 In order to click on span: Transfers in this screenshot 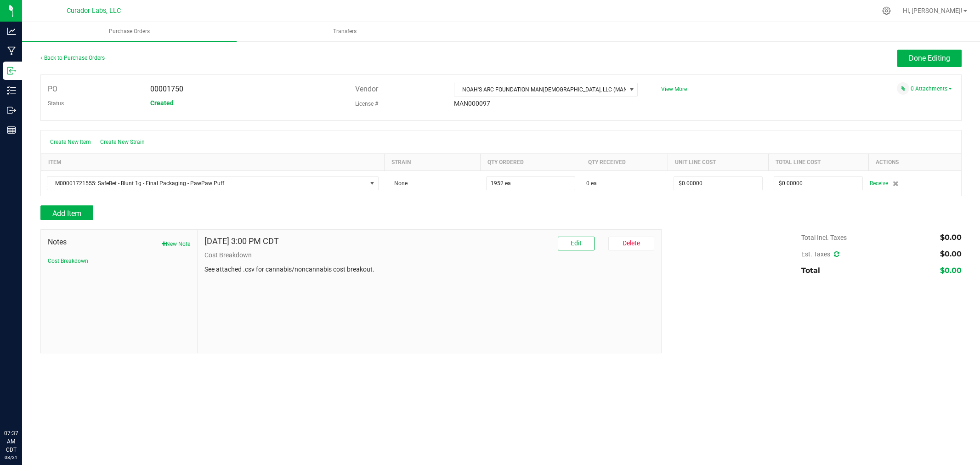, I will do `click(345, 31)`.